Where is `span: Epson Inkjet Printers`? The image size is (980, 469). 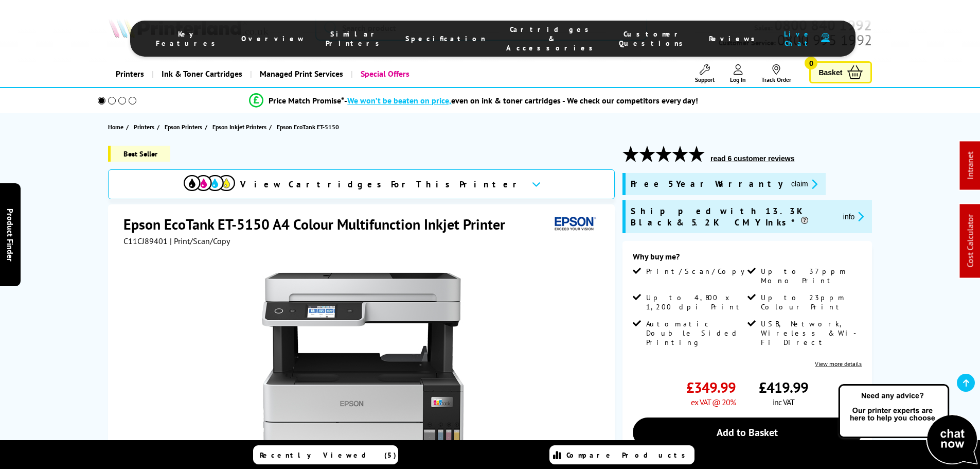 span: Epson Inkjet Printers is located at coordinates (239, 126).